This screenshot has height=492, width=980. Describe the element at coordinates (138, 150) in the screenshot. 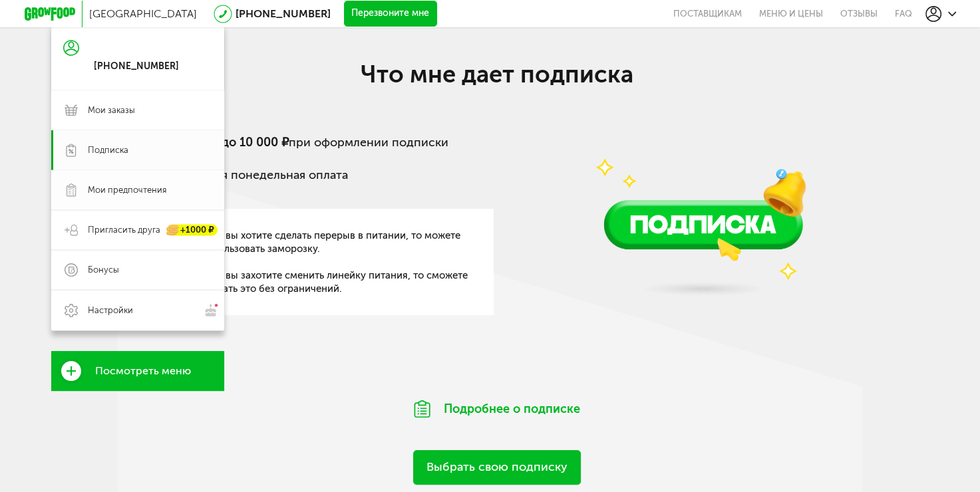

I see `a: Подписка` at that location.